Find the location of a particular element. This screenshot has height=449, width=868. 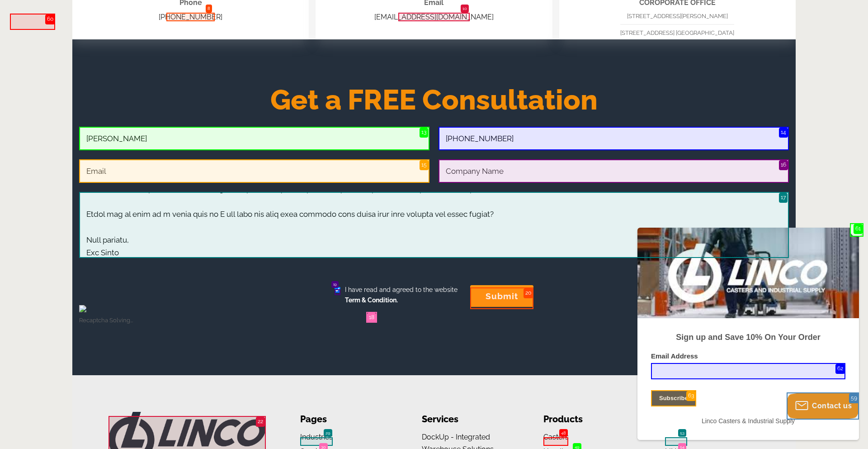

span: Linco Casters & Industrial Supply is located at coordinates (111, 193).